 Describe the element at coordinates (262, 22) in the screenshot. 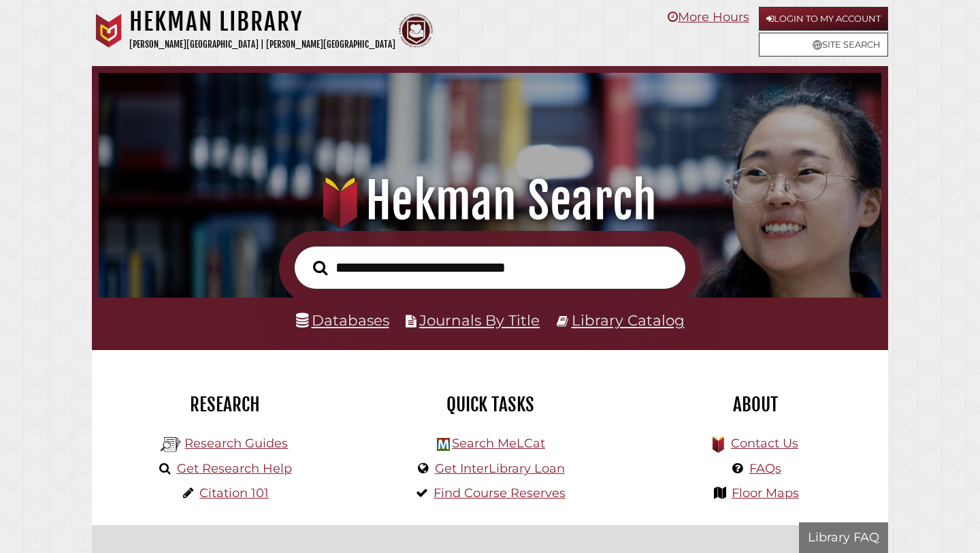

I see `h1: Hekman Library` at that location.